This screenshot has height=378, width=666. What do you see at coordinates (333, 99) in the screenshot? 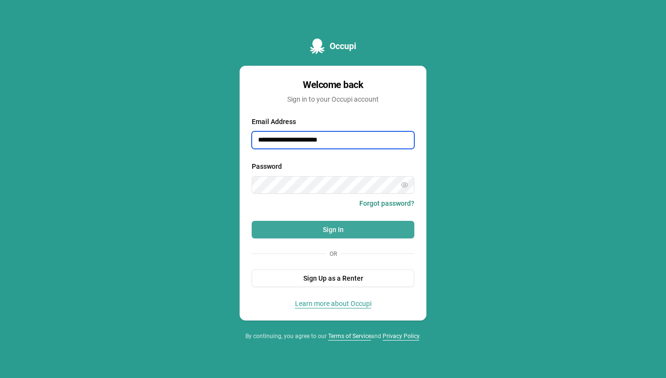
I see `div: Sign in to your Occupi account` at bounding box center [333, 99].